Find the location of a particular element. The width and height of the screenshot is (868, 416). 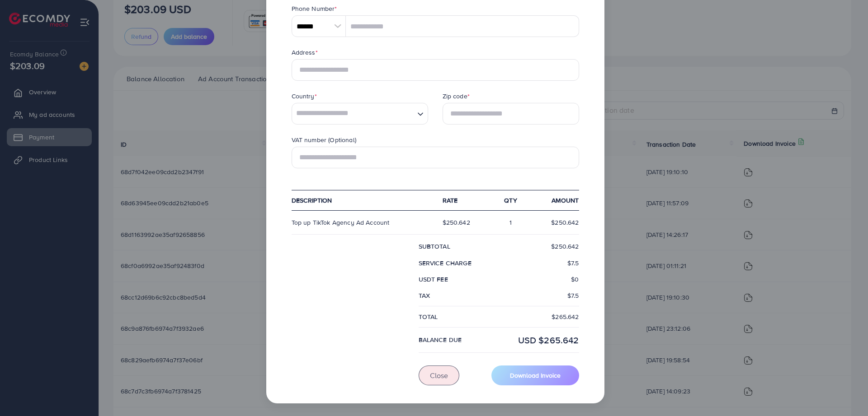

label: Phone Number is located at coordinates (315, 9).